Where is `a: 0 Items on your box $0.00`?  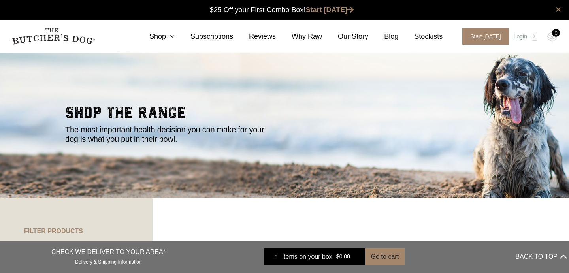
a: 0 Items on your box $0.00 is located at coordinates (315, 257).